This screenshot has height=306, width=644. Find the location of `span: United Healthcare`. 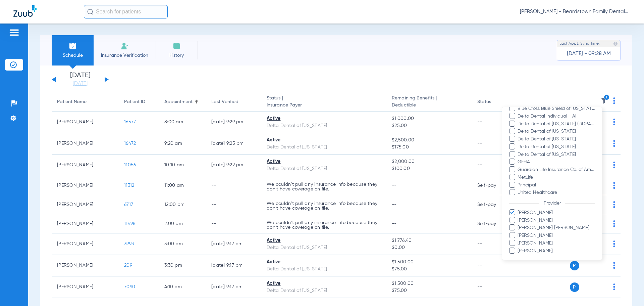

span: United Healthcare is located at coordinates (556, 192).